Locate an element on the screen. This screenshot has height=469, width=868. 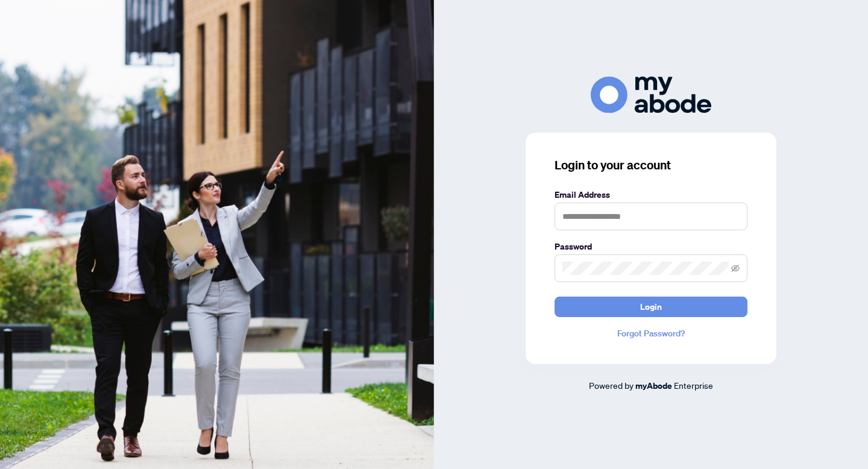
a: Forgot Password? is located at coordinates (651, 333).